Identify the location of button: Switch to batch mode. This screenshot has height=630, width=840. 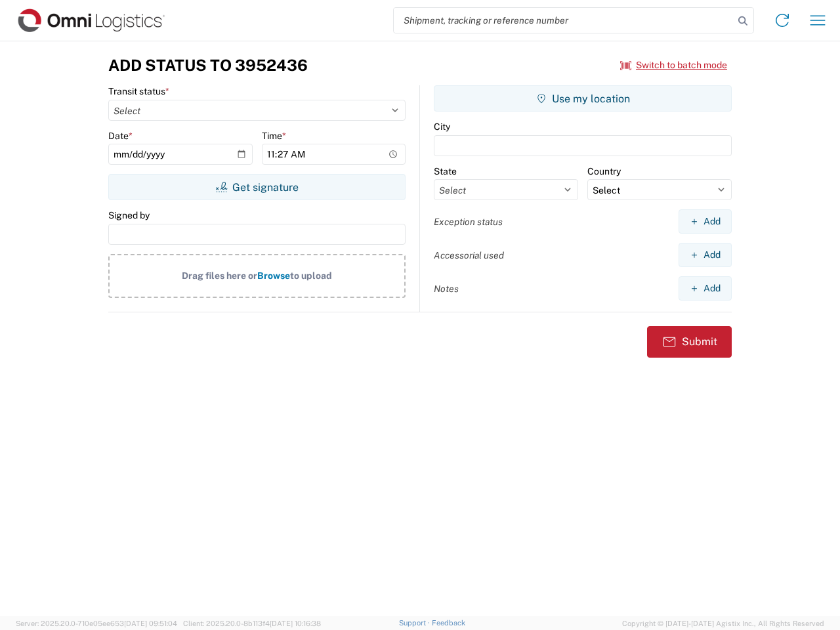
(674, 65).